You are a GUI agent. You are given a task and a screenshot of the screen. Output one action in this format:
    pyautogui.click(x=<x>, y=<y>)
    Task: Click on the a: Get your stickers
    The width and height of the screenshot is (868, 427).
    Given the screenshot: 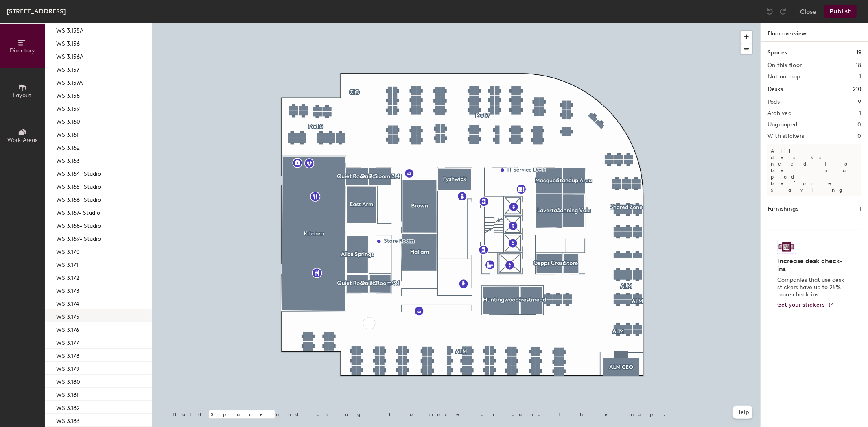 What is the action you would take?
    pyautogui.click(x=806, y=305)
    